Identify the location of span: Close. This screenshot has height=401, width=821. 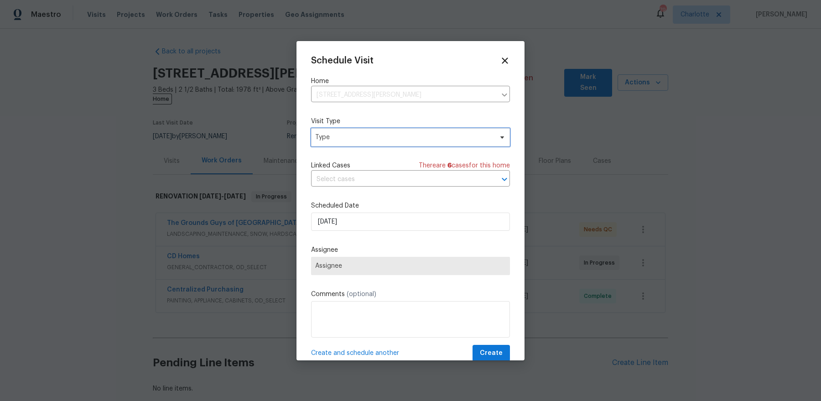
(505, 61).